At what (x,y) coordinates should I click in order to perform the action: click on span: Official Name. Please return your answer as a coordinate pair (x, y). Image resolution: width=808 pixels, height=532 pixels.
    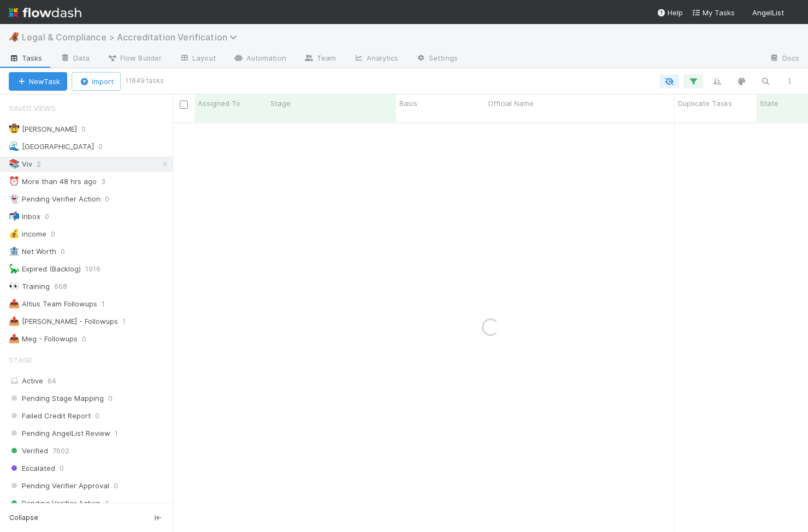
    Looking at the image, I should click on (511, 103).